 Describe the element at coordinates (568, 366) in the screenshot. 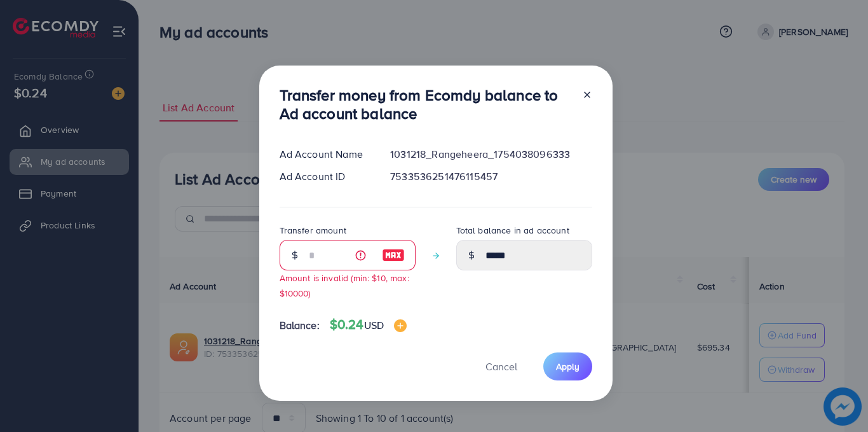

I see `span: Apply` at that location.